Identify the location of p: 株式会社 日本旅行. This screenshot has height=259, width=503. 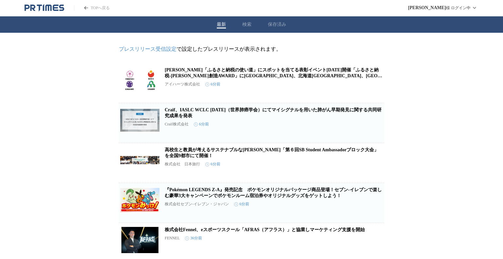
(182, 164).